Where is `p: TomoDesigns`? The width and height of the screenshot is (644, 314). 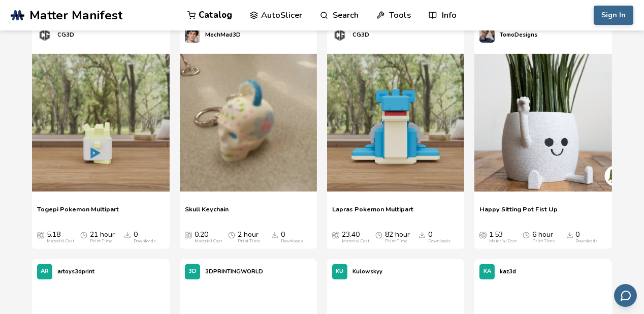 p: TomoDesigns is located at coordinates (518, 34).